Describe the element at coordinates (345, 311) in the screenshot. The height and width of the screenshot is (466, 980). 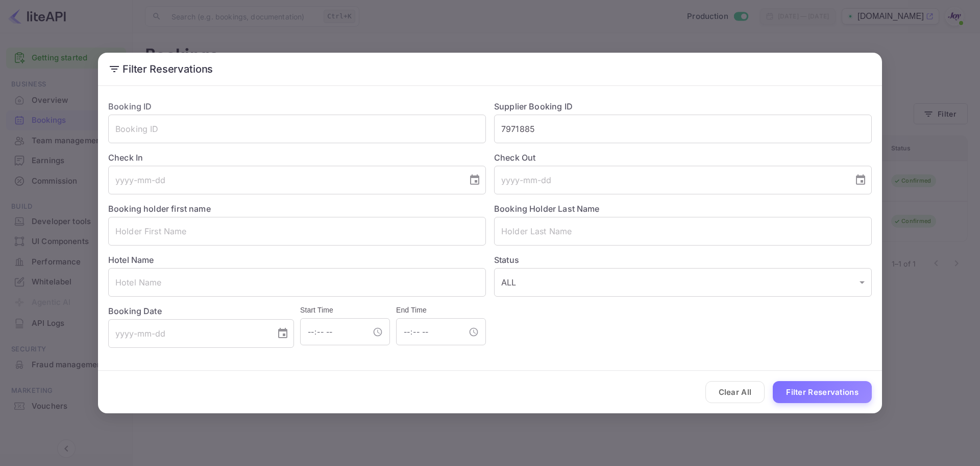
I see `h6: Start Time` at that location.